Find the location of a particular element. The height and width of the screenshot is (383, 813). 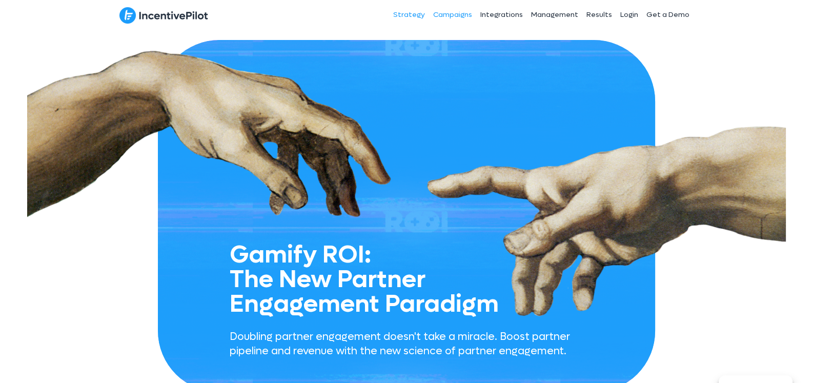

nav: Header Menu is located at coordinates (506, 15).